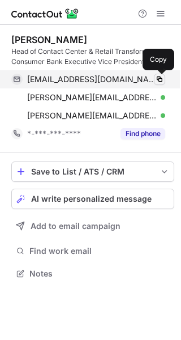 This screenshot has width=181, height=340. What do you see at coordinates (93, 172) in the screenshot?
I see `button: save-profile-one-click` at bounding box center [93, 172].